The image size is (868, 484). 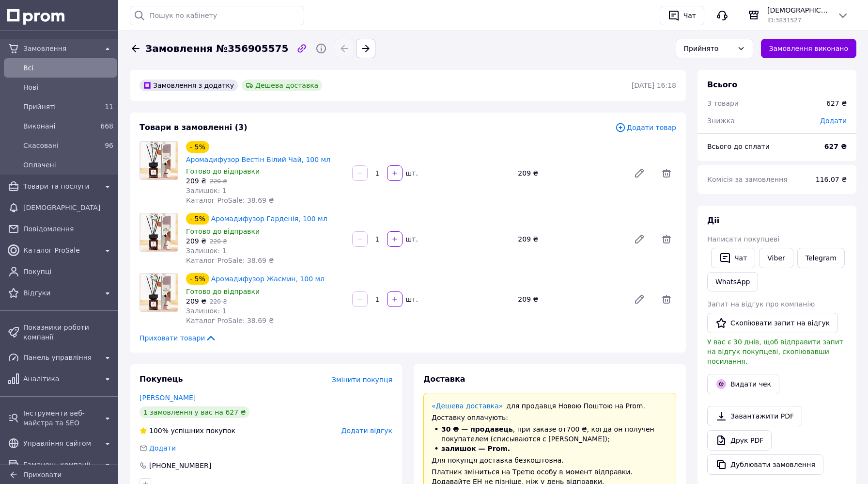 I want to click on a: Аромадифузор Гарденія, 100 мл, so click(x=270, y=218).